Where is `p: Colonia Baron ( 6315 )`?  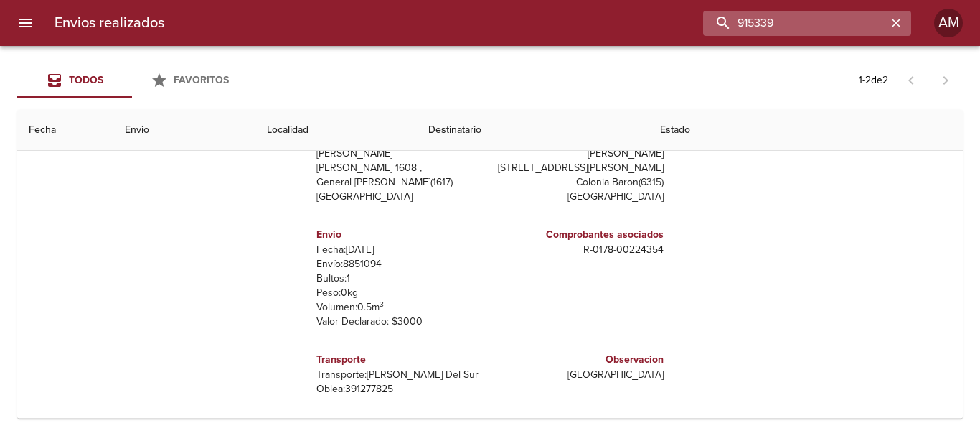
p: Colonia Baron ( 6315 ) is located at coordinates (579, 182).